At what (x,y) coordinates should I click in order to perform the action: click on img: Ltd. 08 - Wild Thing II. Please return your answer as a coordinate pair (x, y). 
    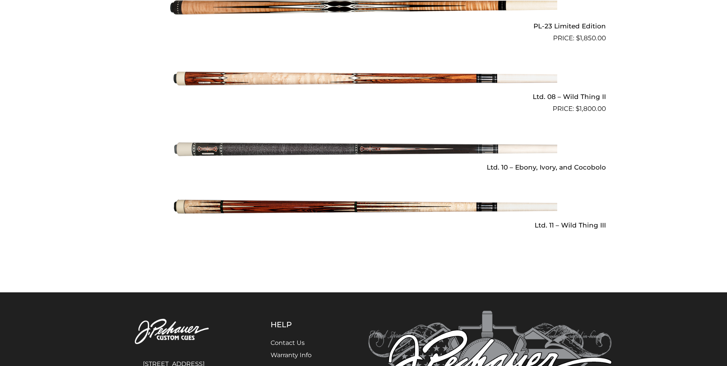
    Looking at the image, I should click on (364, 79).